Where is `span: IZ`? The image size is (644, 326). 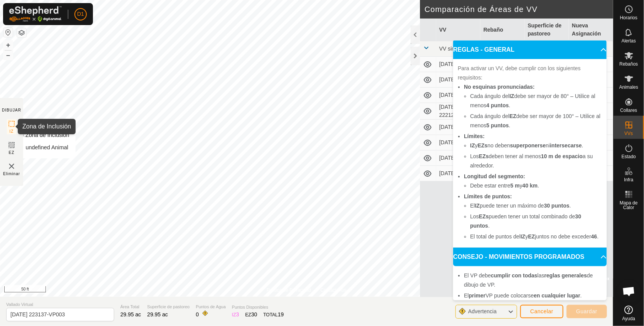 span: IZ is located at coordinates (11, 131).